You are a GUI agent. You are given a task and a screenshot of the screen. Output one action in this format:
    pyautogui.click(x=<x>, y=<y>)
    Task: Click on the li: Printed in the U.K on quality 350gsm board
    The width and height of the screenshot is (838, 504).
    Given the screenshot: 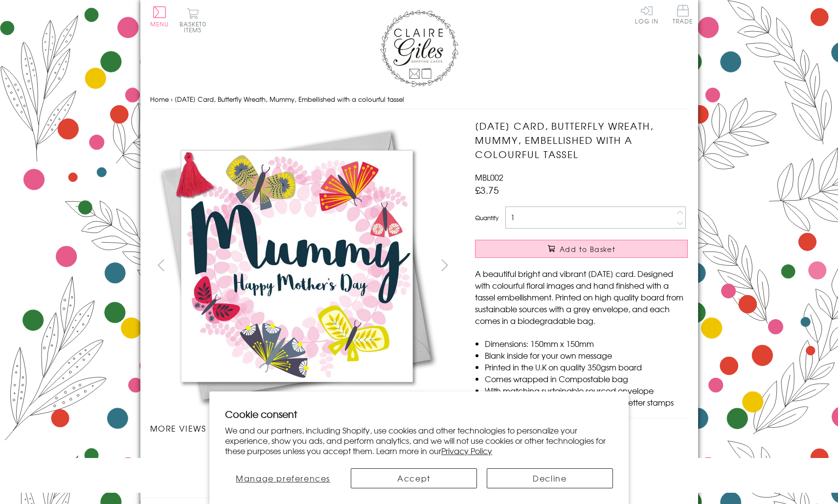 What is the action you would take?
    pyautogui.click(x=586, y=367)
    